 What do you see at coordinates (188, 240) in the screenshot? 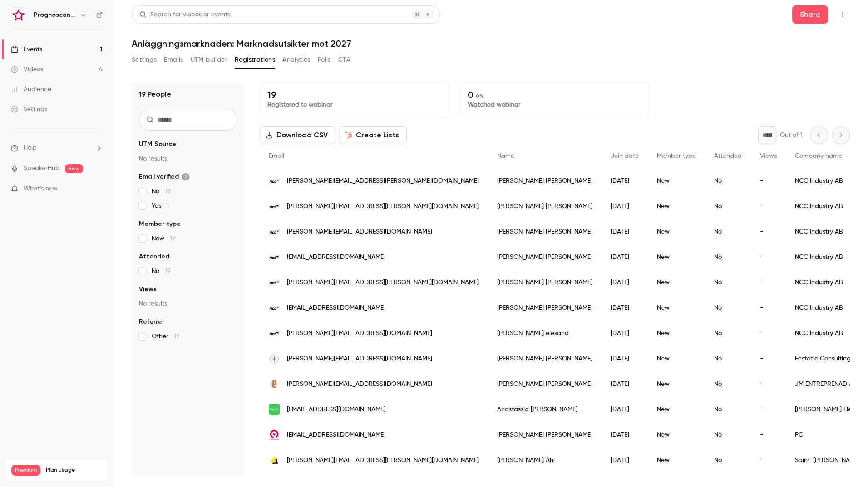
I see `section: facet-groups` at bounding box center [188, 240].